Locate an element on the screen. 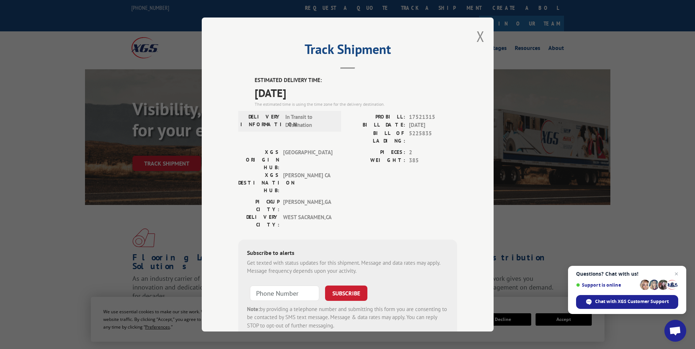 The width and height of the screenshot is (695, 349). input: Phone Number is located at coordinates (285, 293).